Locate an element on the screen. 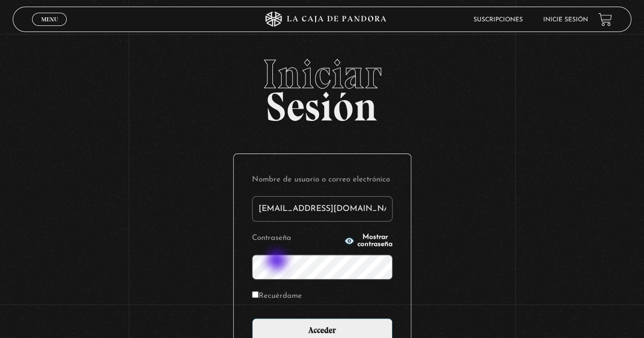 The image size is (644, 338). input: Recuérdame is located at coordinates (255, 294).